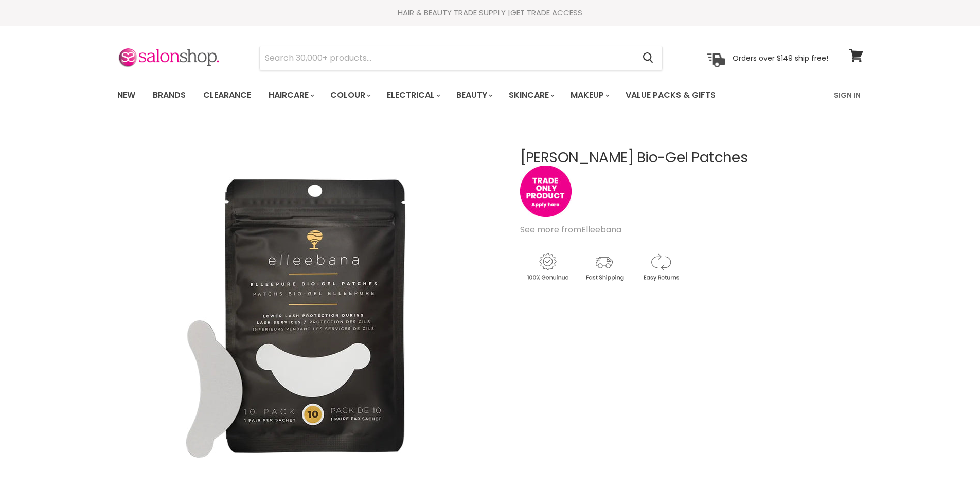 The image size is (980, 490). I want to click on button: Search, so click(648, 58).